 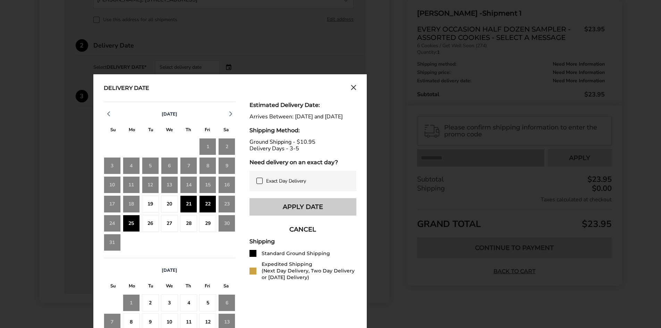 I want to click on button: Close calendar, so click(x=353, y=88).